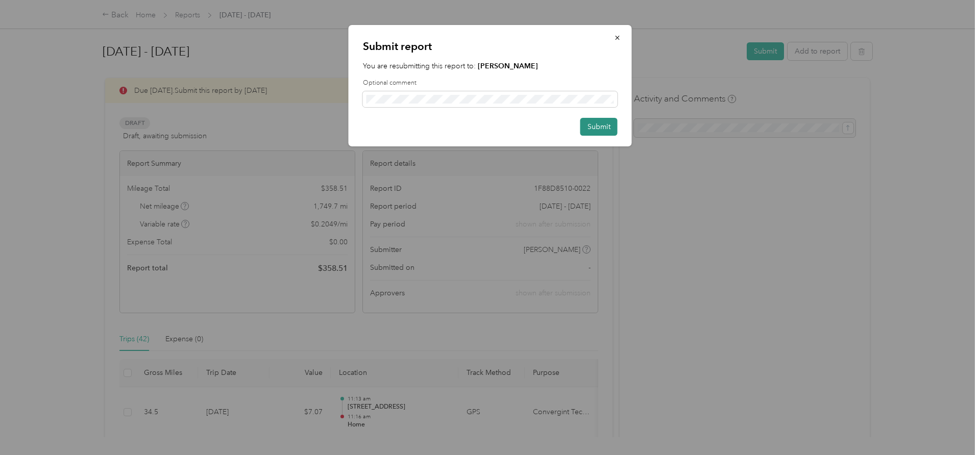  What do you see at coordinates (490, 66) in the screenshot?
I see `p: You are resubmitting this report to:` at bounding box center [490, 66].